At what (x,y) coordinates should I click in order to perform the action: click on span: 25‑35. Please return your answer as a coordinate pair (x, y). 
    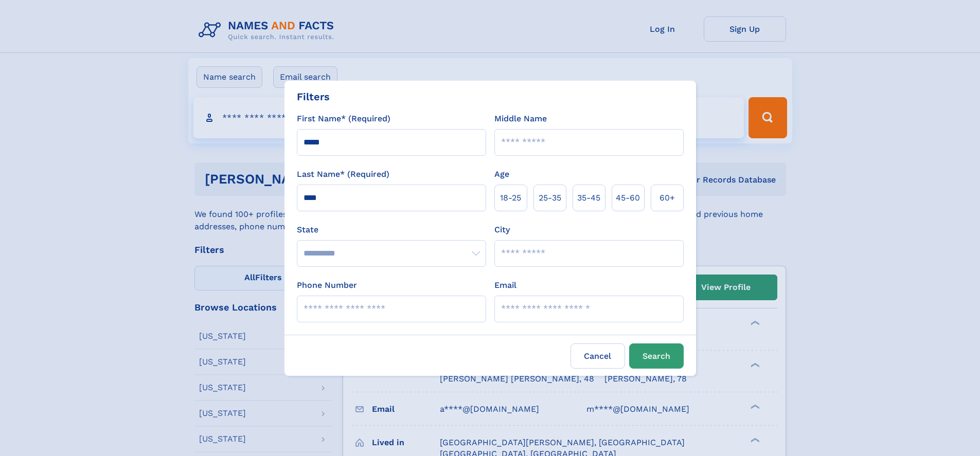
    Looking at the image, I should click on (550, 198).